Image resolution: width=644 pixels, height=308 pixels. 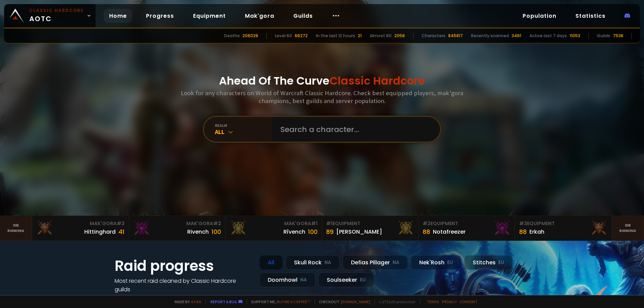 I want to click on div: 21, so click(x=360, y=36).